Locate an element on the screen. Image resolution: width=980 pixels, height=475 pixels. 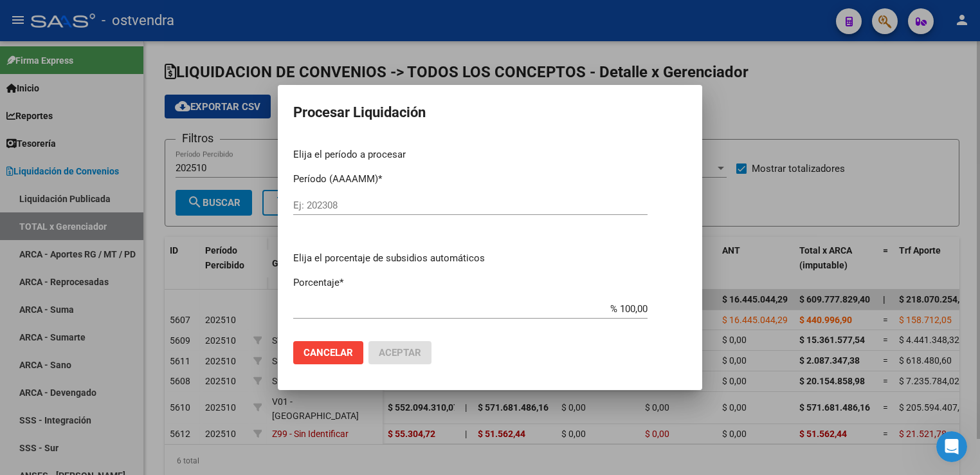
h2: Procesar Liquidación is located at coordinates (490, 113).